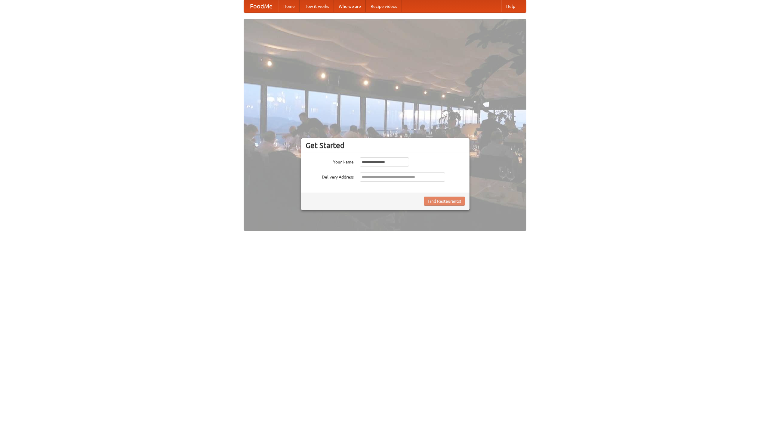 This screenshot has width=770, height=426. Describe the element at coordinates (444, 201) in the screenshot. I see `button: Find Restaurants!` at that location.